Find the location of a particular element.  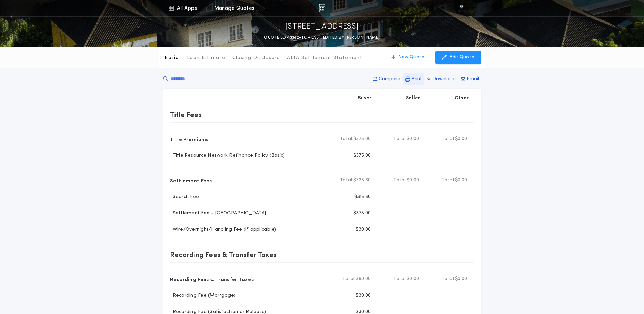

p: Other is located at coordinates (462, 99).